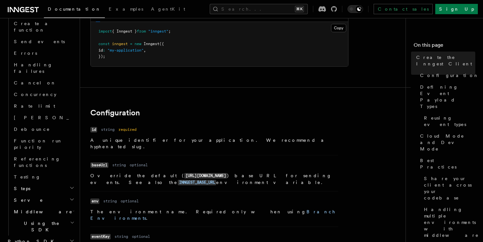 The image size is (483, 242). Describe the element at coordinates (41, 227) in the screenshot. I see `span: Using the SDK` at that location.